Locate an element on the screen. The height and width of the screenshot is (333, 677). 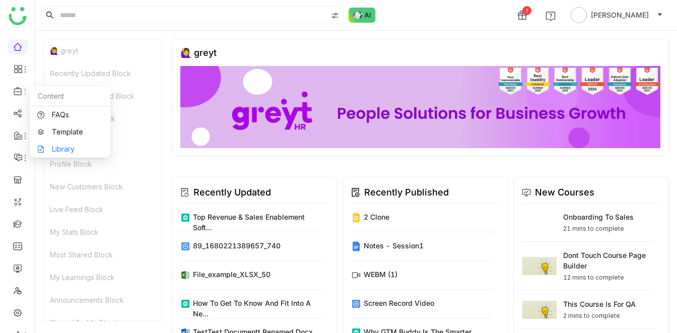
div: Notes - session1 is located at coordinates (393, 245).